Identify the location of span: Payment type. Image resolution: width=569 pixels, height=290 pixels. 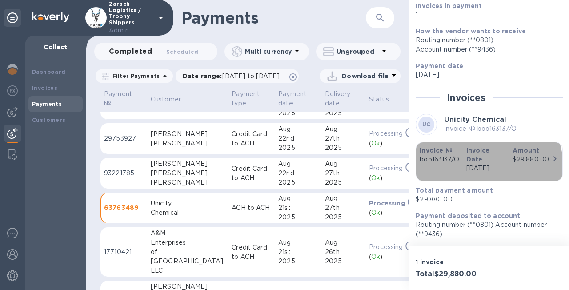
(251, 99).